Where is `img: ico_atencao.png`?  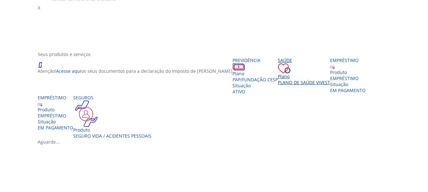
img: ico_atencao.png is located at coordinates (43, 63).